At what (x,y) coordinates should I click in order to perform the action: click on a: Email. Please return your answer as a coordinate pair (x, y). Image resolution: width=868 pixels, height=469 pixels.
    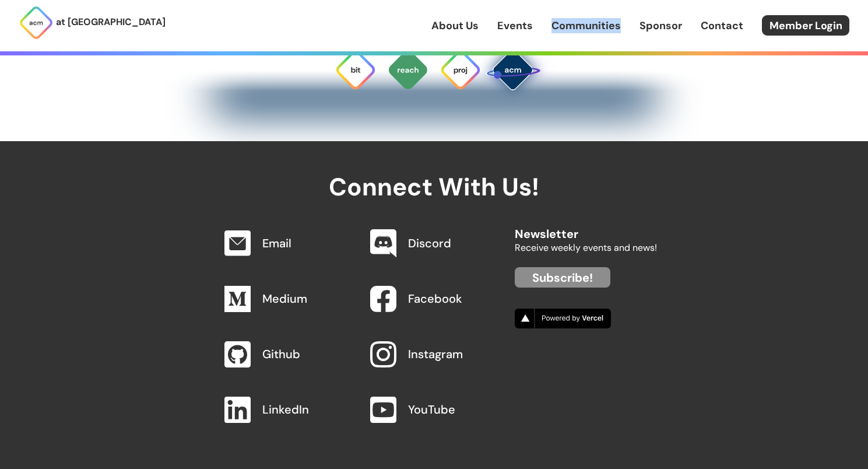
    Looking at the image, I should click on (277, 243).